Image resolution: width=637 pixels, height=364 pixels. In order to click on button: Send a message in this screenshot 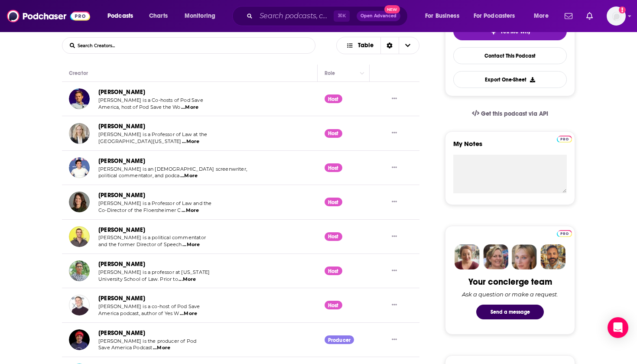, I will do `click(510, 312)`.